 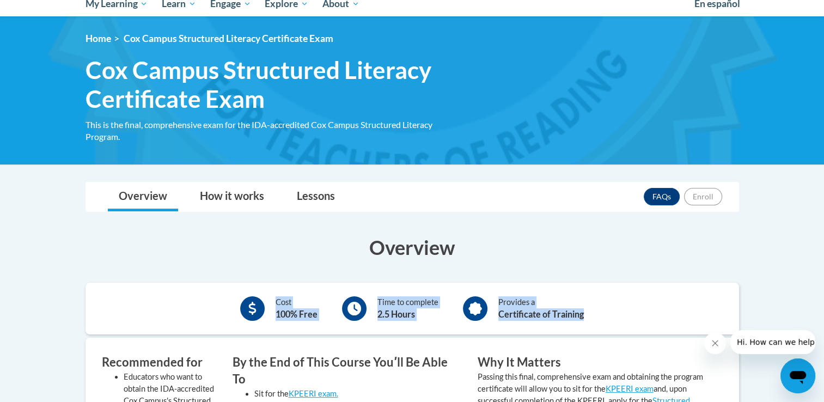 What do you see at coordinates (412, 247) in the screenshot?
I see `h3: Overview` at bounding box center [412, 247].